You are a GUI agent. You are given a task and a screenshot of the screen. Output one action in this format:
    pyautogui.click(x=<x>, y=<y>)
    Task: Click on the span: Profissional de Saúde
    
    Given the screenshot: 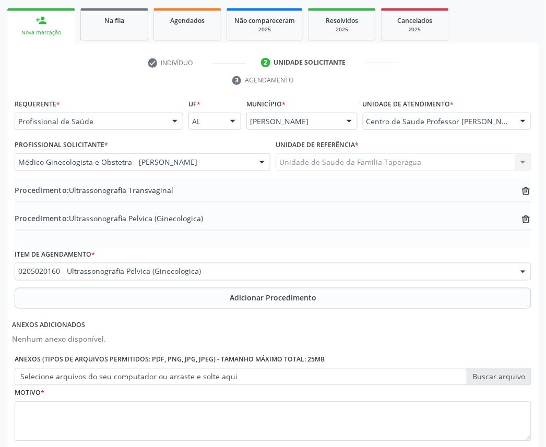 What is the action you would take?
    pyautogui.click(x=90, y=122)
    